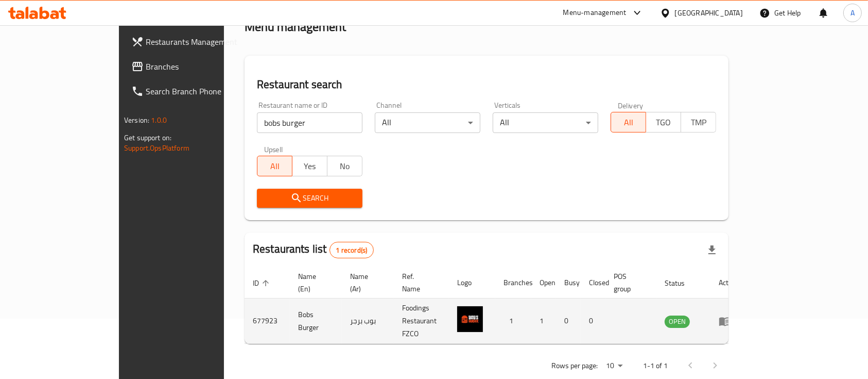 Image resolution: width=868 pixels, height=379 pixels. What do you see at coordinates (295, 26) in the screenshot?
I see `h2: Menu management` at bounding box center [295, 26].